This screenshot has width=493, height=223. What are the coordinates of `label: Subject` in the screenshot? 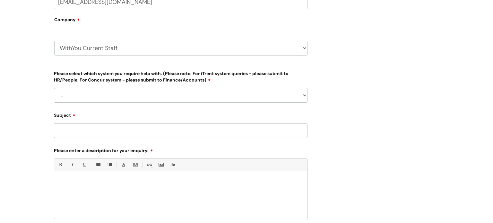 It's located at (181, 114).